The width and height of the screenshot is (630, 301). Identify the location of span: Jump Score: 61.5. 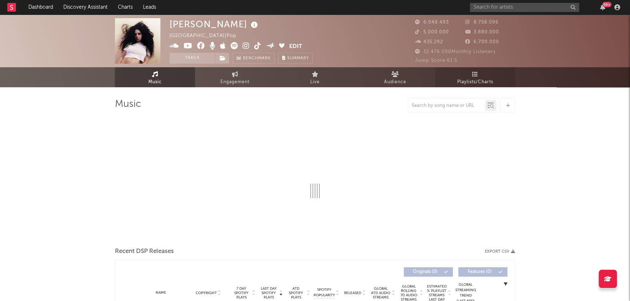
(436, 60).